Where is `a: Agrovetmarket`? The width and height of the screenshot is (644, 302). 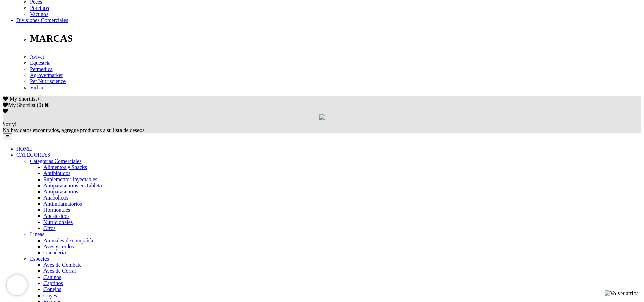 a: Agrovetmarket is located at coordinates (46, 75).